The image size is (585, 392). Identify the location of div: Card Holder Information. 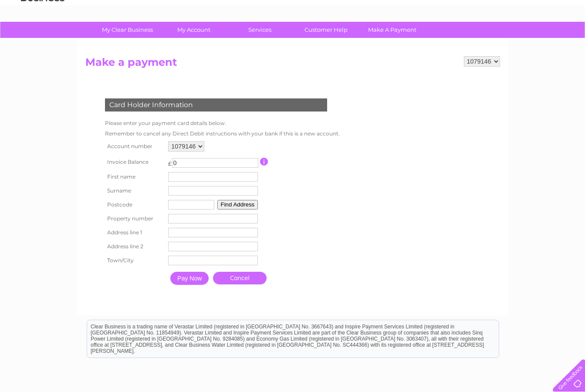
(216, 105).